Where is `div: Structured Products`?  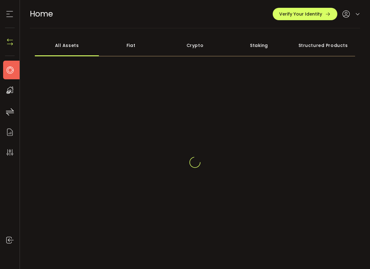
div: Structured Products is located at coordinates (323, 45).